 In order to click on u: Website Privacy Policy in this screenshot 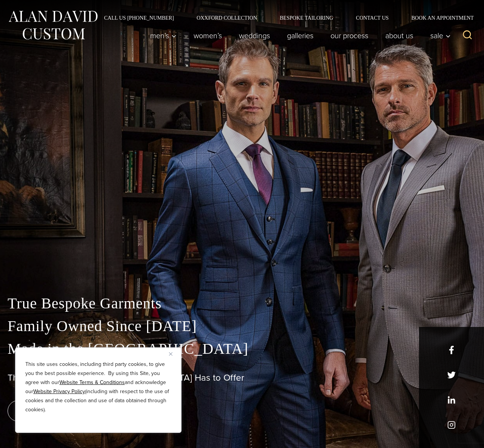, I will do `click(59, 391)`.